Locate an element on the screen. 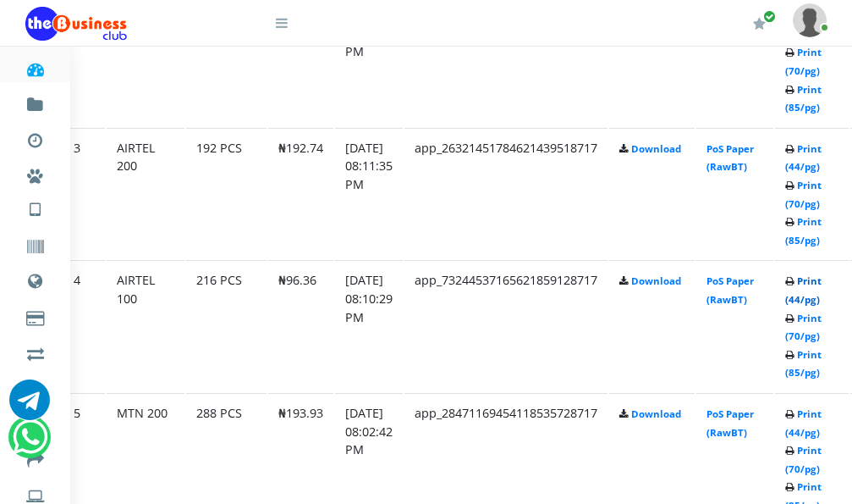 The width and height of the screenshot is (852, 504). a: Cable TV, Electricity is located at coordinates (35, 315).